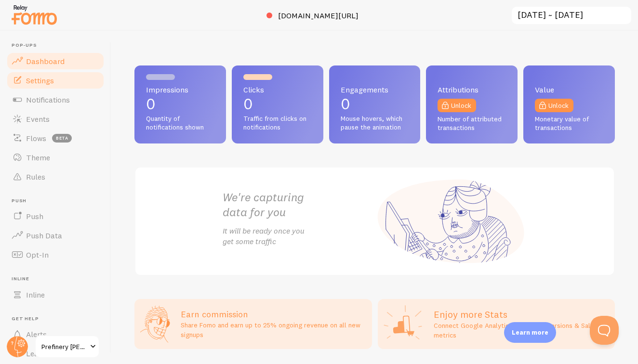 This screenshot has width=638, height=364. What do you see at coordinates (403, 324) in the screenshot?
I see `img: Google Analytics` at bounding box center [403, 324].